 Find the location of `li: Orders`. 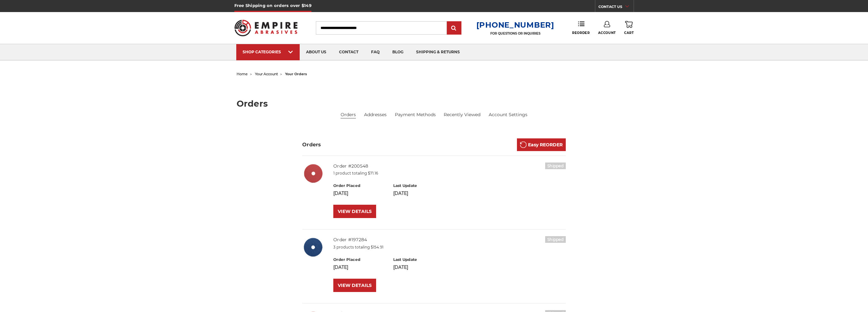

li: Orders is located at coordinates (348, 115).